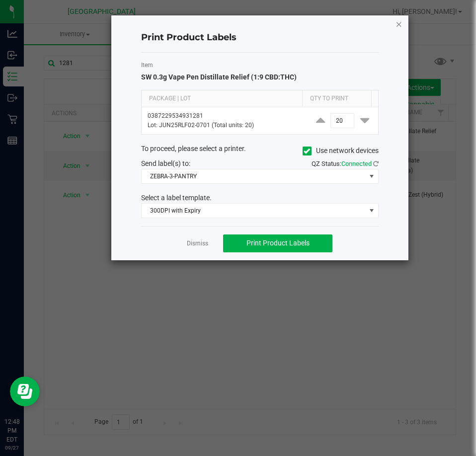 Image resolution: width=476 pixels, height=456 pixels. What do you see at coordinates (278, 243) in the screenshot?
I see `span: Print Product Labels` at bounding box center [278, 243].